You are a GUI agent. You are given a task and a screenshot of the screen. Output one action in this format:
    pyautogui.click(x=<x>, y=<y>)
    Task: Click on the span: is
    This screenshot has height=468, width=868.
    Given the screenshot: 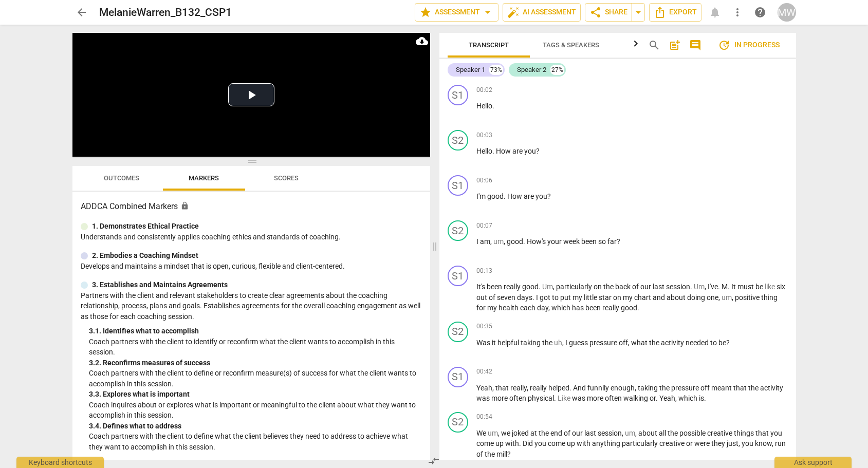 What is the action you would take?
    pyautogui.click(x=702, y=398)
    